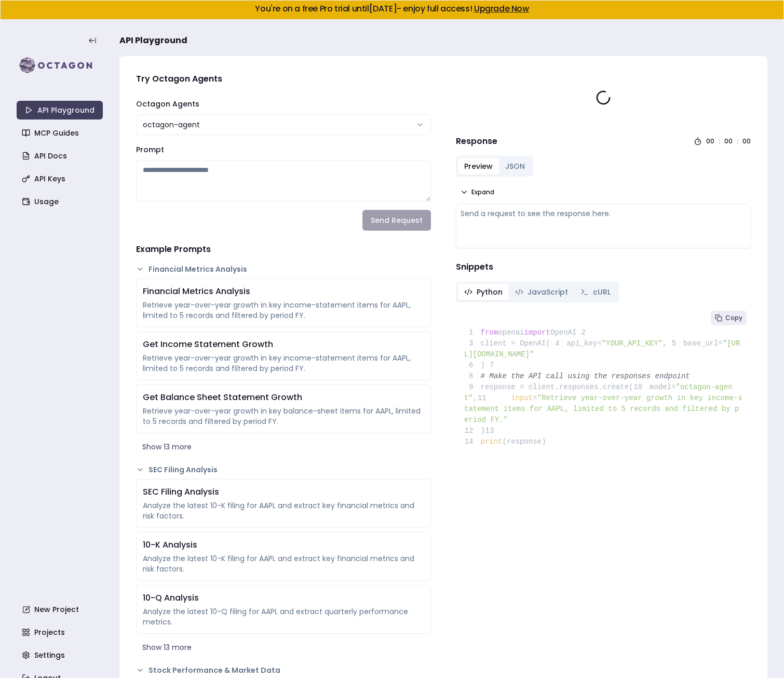  What do you see at coordinates (476, 142) in the screenshot?
I see `h4: Response` at bounding box center [476, 142].